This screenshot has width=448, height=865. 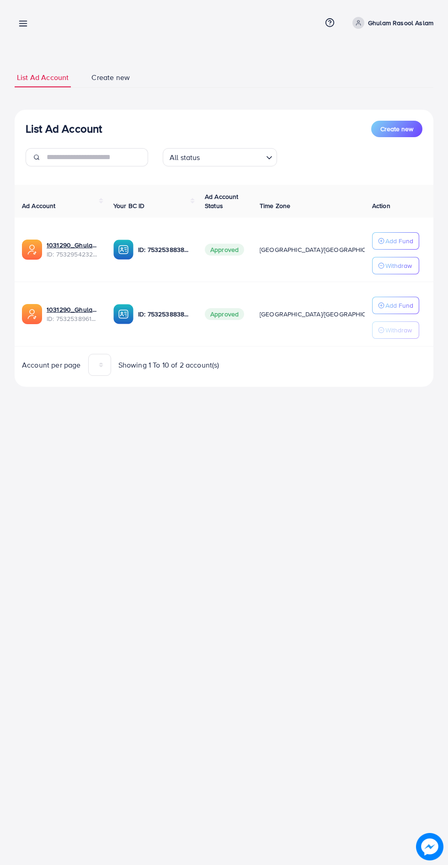 What do you see at coordinates (73, 310) in the screenshot?
I see `a: 1031290_Ghulam Rasool Aslam_1753805901568` at bounding box center [73, 310].